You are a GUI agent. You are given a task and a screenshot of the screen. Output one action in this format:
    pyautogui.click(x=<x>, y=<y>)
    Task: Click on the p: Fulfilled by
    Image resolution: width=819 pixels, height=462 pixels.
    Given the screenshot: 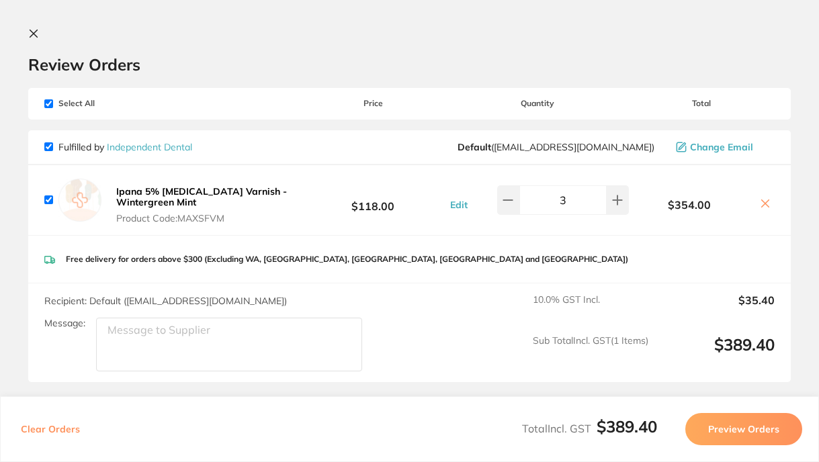 What is the action you would take?
    pyautogui.click(x=125, y=147)
    